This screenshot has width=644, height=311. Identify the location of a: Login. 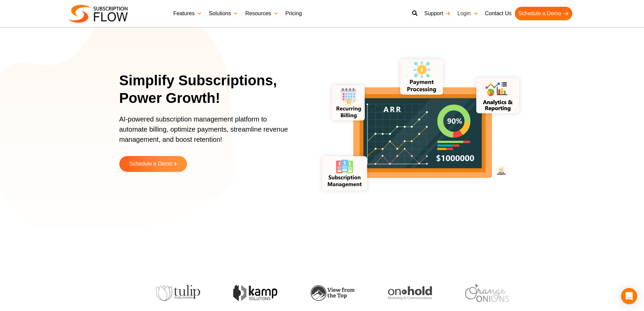
(468, 13).